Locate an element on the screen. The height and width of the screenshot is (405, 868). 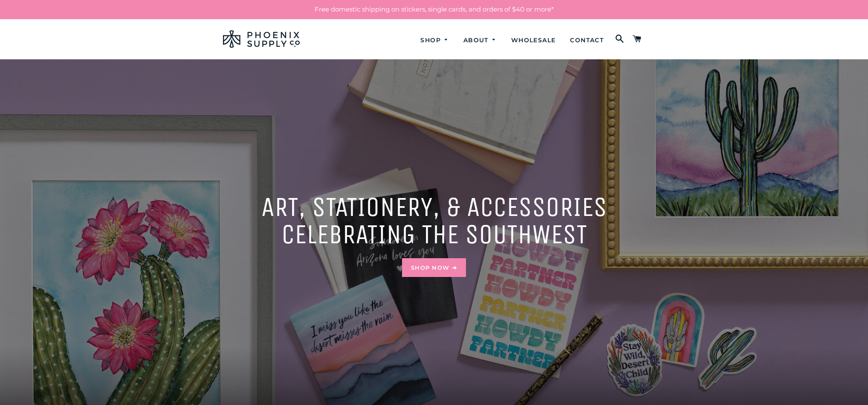
h2: Art, Stationery, & accessories celebrating the southwest is located at coordinates (434, 221).